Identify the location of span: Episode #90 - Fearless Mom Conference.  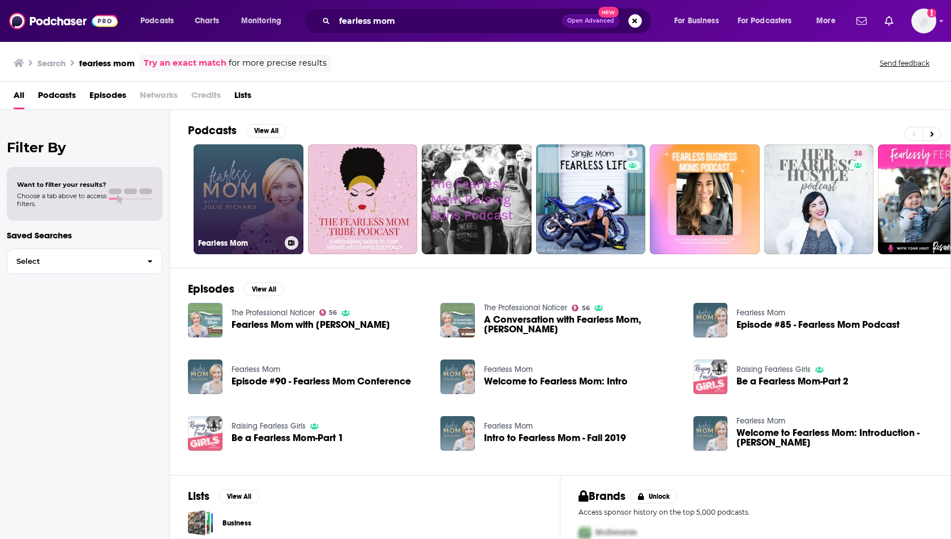
(321, 381).